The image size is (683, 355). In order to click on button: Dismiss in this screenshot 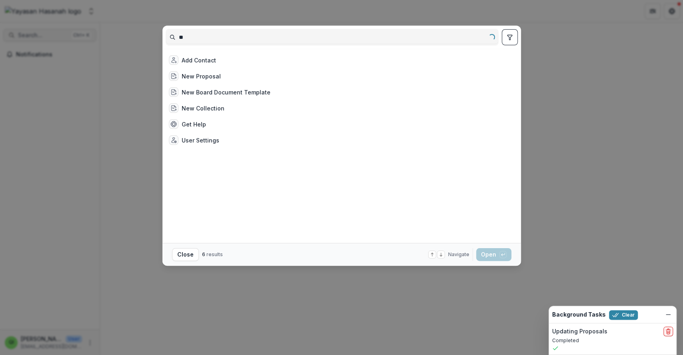, I will do `click(668, 315)`.